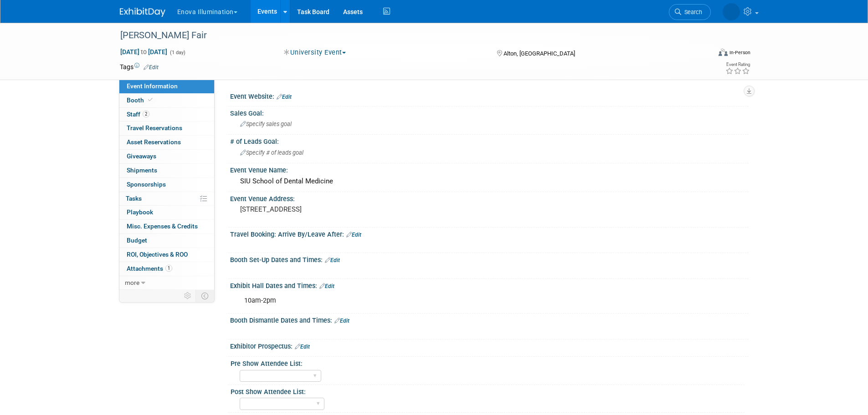  I want to click on a: Event Information, so click(167, 87).